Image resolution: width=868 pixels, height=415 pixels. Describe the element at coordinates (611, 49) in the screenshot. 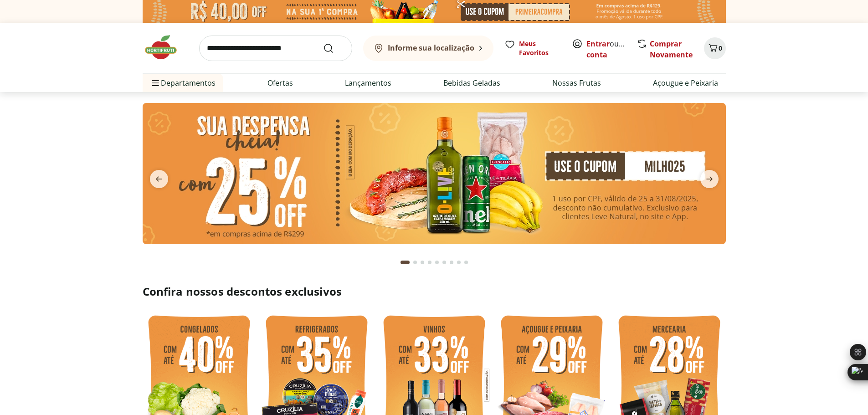

I see `a: Criar conta` at that location.